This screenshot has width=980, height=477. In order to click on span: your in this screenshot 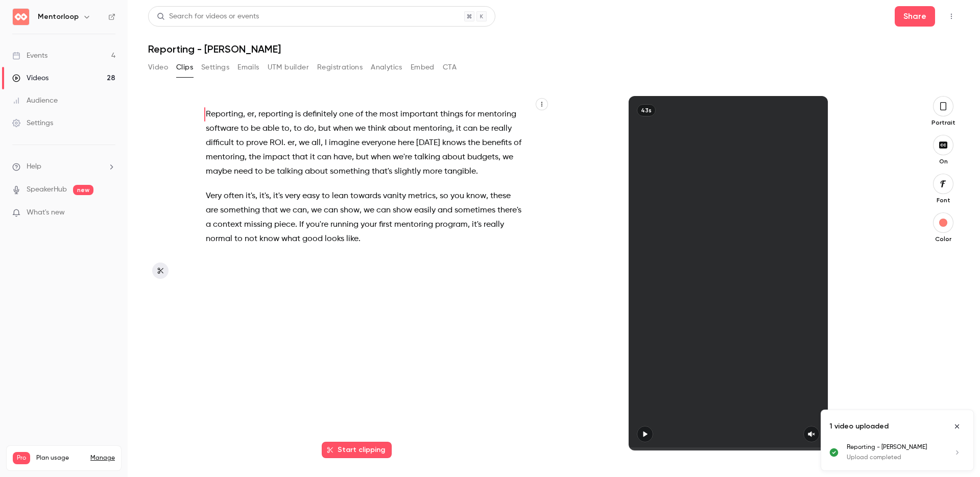, I will do `click(369, 225)`.